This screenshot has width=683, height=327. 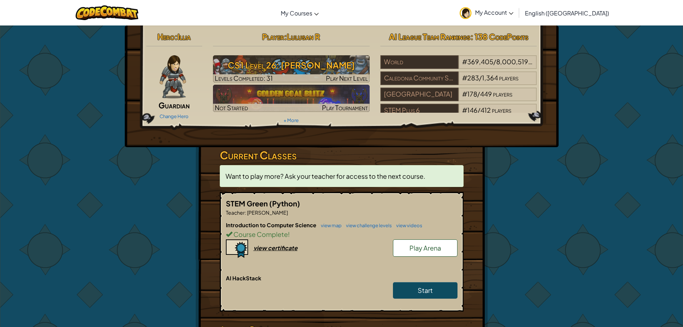 What do you see at coordinates (262, 247) in the screenshot?
I see `a: view certificate` at bounding box center [262, 247].